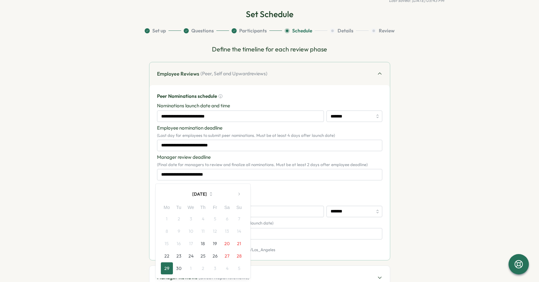 This screenshot has height=282, width=539. What do you see at coordinates (349, 31) in the screenshot?
I see `button: Details` at bounding box center [349, 31].